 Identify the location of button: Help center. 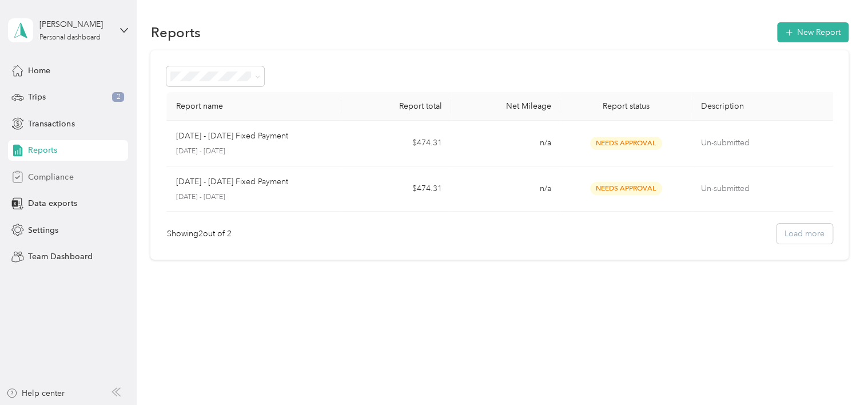
(36, 393).